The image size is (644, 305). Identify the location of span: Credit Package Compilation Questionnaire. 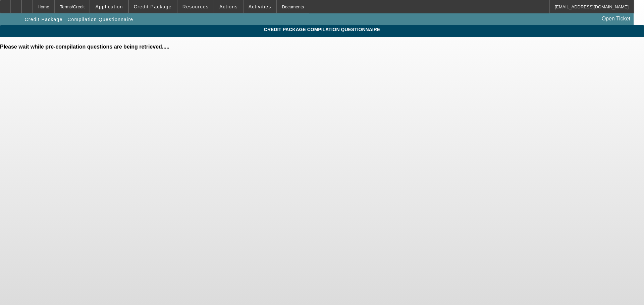
(322, 29).